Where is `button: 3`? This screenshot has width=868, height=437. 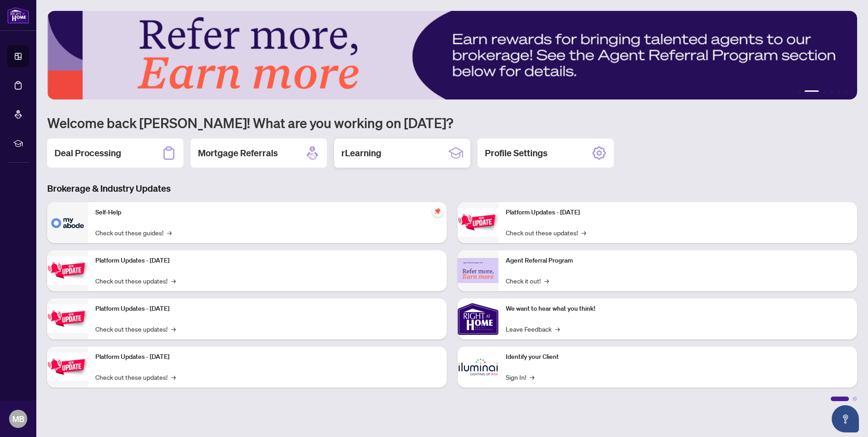 button: 3 is located at coordinates (824, 92).